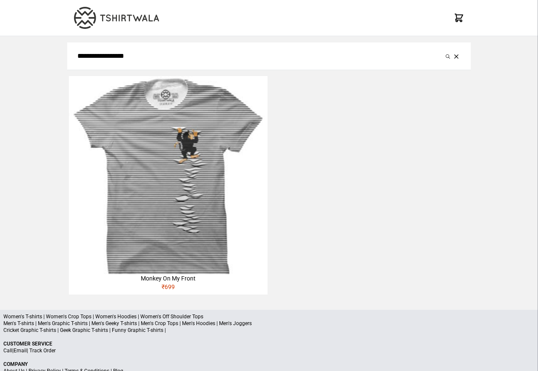 The width and height of the screenshot is (538, 371). Describe the element at coordinates (168, 175) in the screenshot. I see `img: monkey-climbing-320x320.jpg` at that location.